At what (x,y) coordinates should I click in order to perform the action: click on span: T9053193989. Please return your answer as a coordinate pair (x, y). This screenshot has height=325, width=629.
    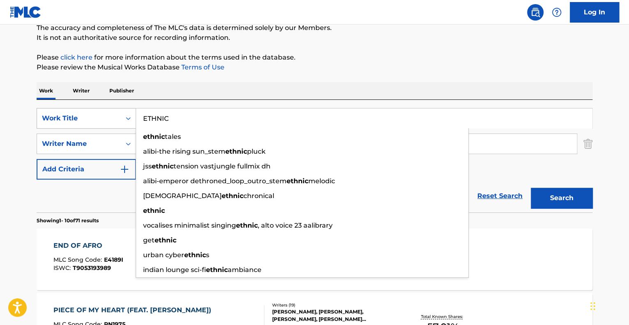
    Looking at the image, I should click on (92, 268).